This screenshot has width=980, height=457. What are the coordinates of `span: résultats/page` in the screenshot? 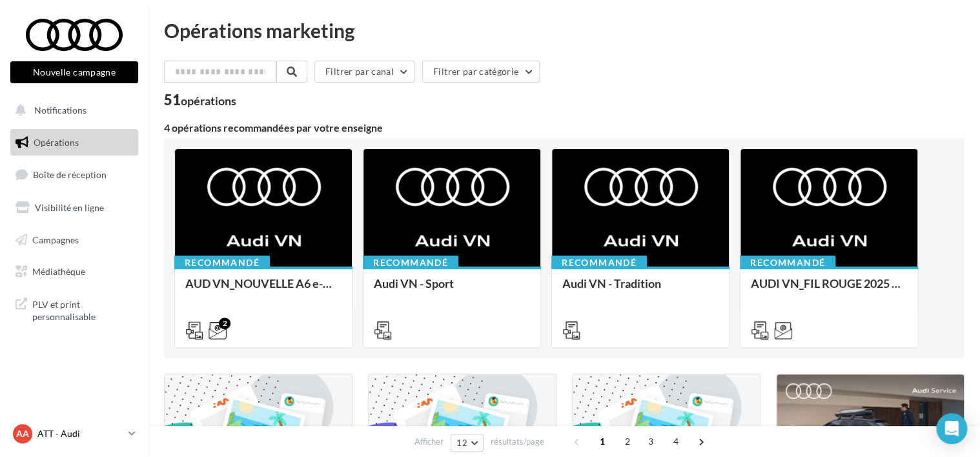 It's located at (517, 442).